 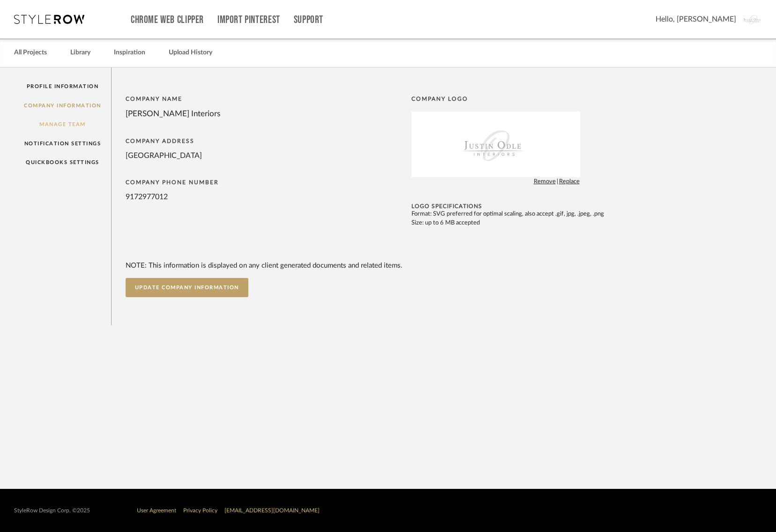 What do you see at coordinates (63, 124) in the screenshot?
I see `a: Manage Team` at bounding box center [63, 124].